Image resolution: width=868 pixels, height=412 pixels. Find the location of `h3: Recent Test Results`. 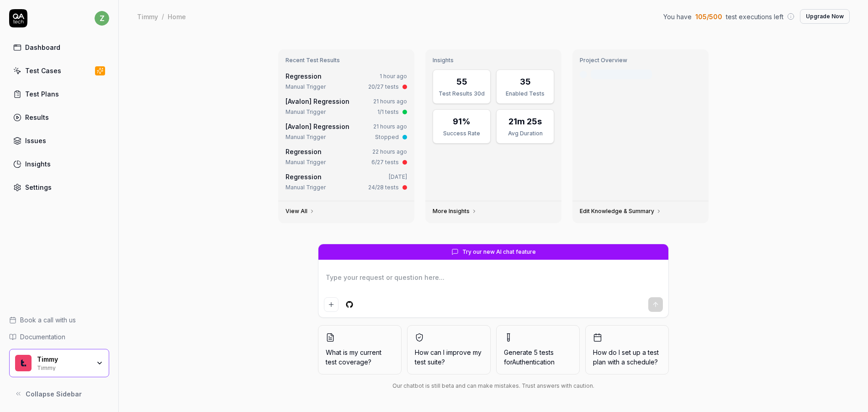

h3: Recent Test Results is located at coordinates (347, 60).